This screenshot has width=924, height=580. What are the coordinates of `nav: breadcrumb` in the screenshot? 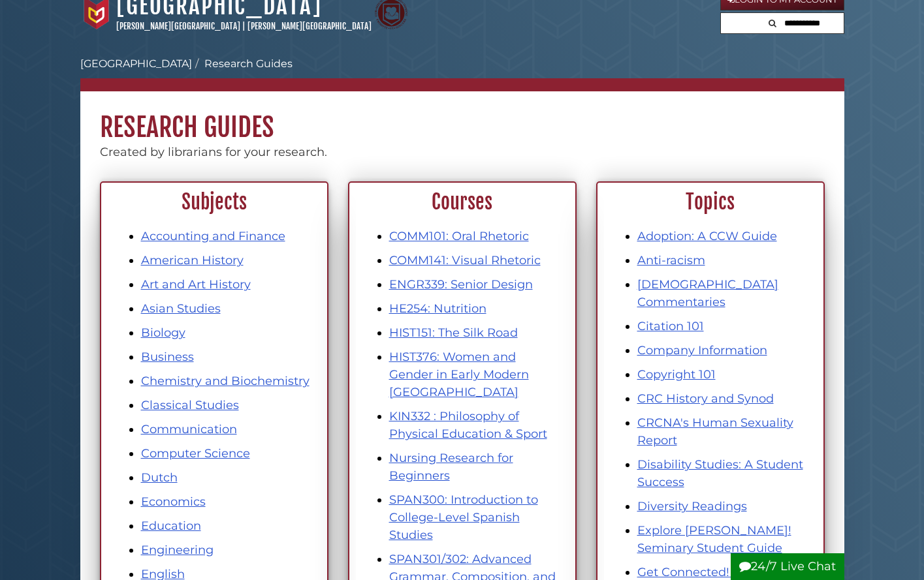 It's located at (462, 74).